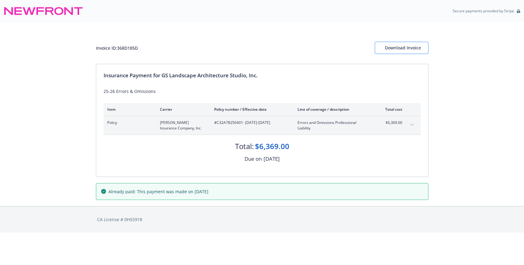  Describe the element at coordinates (253, 159) in the screenshot. I see `div: Due on` at that location.